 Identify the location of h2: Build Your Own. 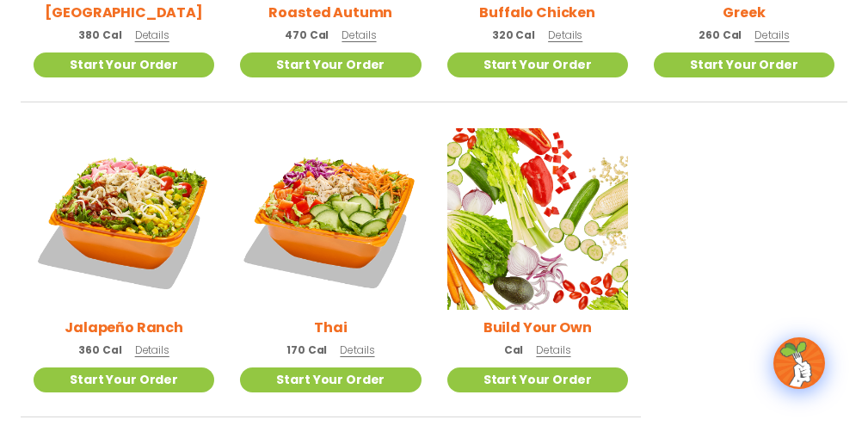
(538, 327).